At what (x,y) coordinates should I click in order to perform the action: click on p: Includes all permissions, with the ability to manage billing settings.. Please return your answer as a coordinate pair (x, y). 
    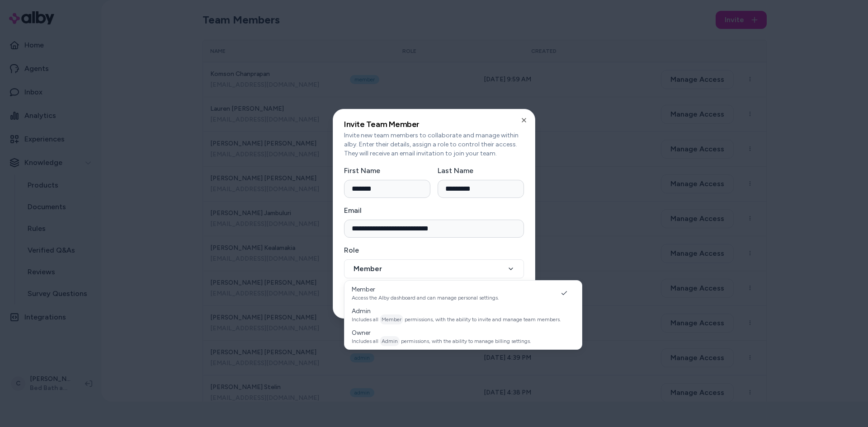
    Looking at the image, I should click on (441, 342).